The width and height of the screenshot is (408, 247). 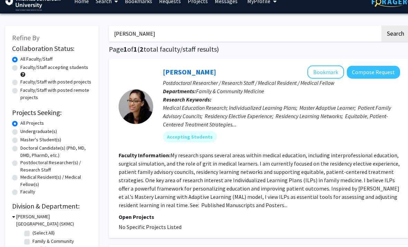 I want to click on span: Family & Community Medicine, so click(x=230, y=91).